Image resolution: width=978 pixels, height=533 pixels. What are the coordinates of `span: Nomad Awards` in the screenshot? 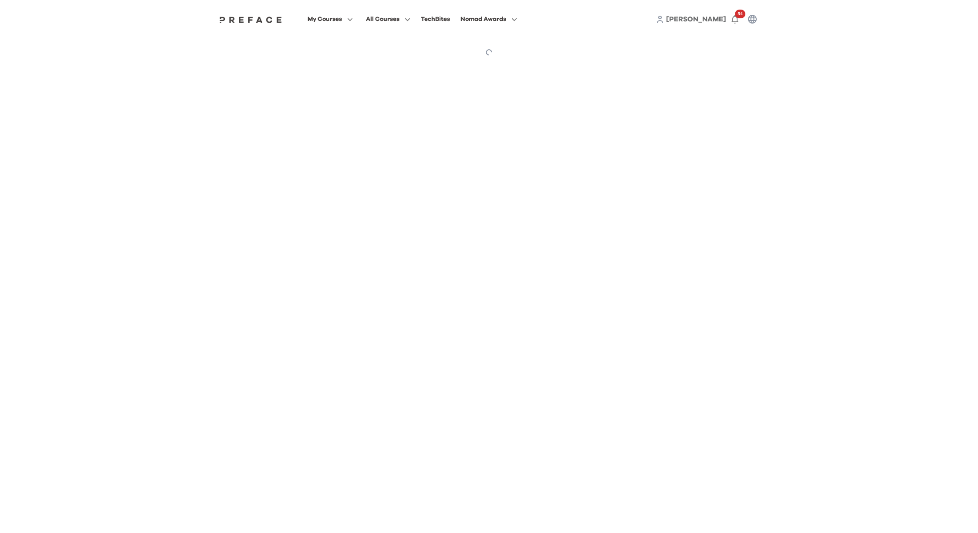 It's located at (483, 19).